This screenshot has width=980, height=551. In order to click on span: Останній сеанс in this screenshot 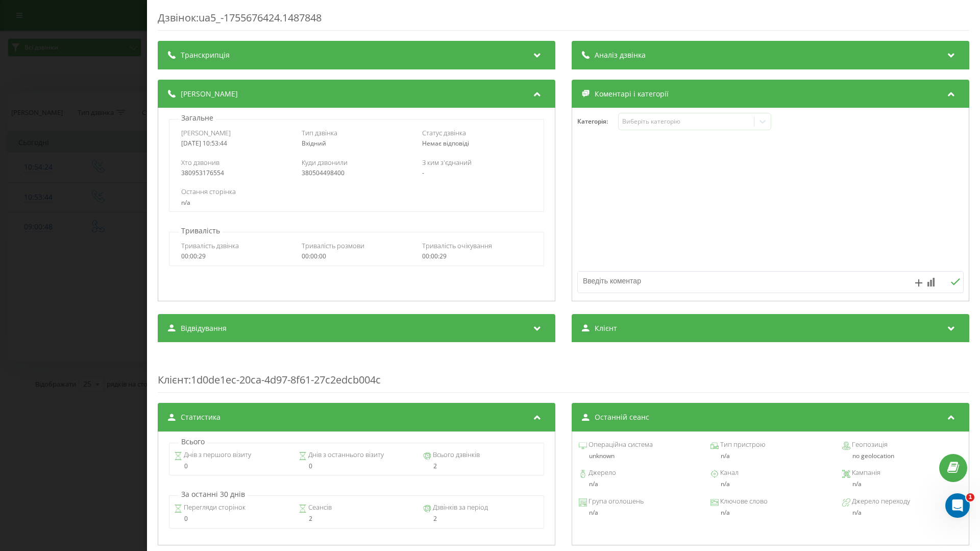, I will do `click(621, 417)`.